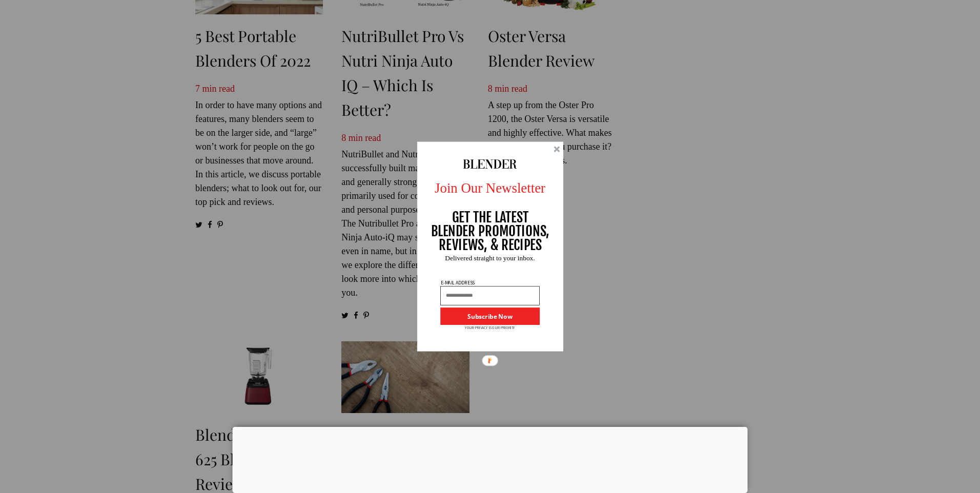  What do you see at coordinates (490, 231) in the screenshot?
I see `p: GET THE LATEST BLENDER PROMOTIONS, REVIEWS, & RECIPES` at bounding box center [490, 231].